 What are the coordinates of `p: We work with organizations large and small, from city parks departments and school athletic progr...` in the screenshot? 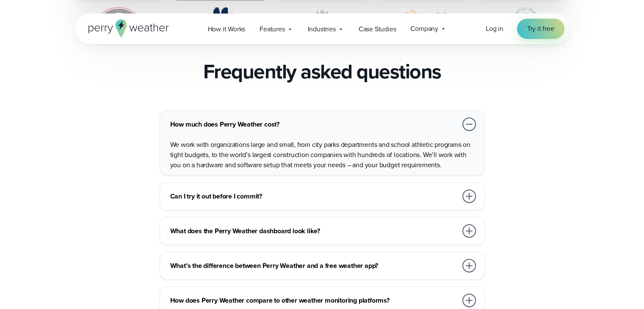 It's located at (324, 155).